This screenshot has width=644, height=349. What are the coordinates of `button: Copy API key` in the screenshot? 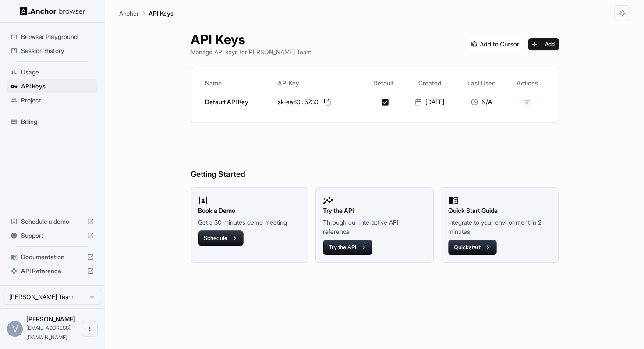 It's located at (327, 102).